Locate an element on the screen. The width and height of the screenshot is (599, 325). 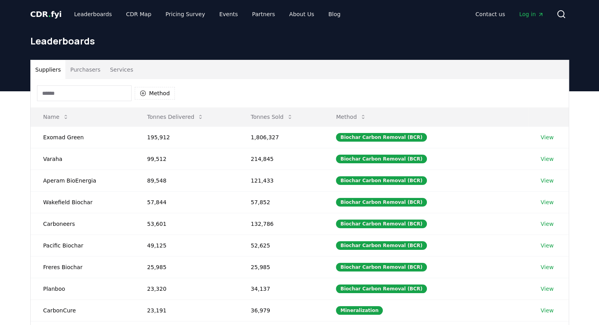
span: Log in is located at coordinates (531, 14).